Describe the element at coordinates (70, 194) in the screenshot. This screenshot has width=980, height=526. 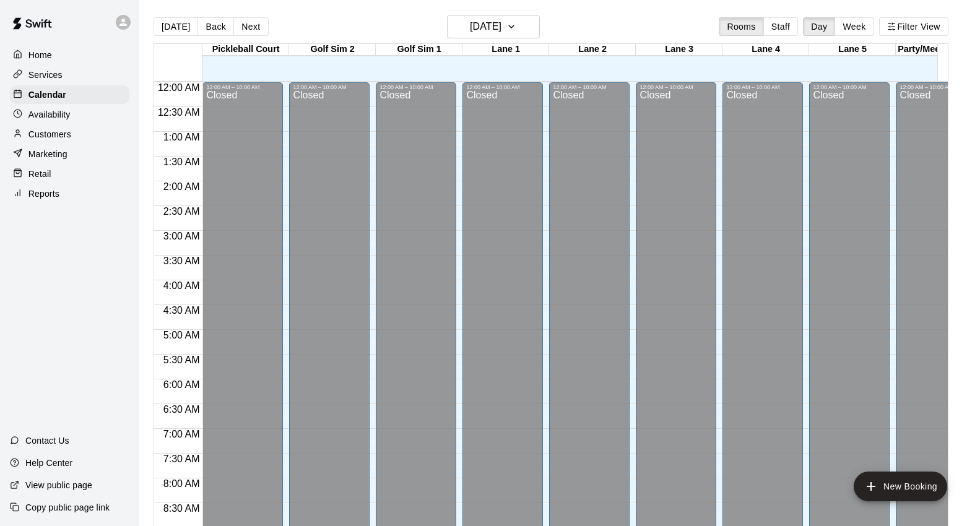
I see `div: Reports` at that location.